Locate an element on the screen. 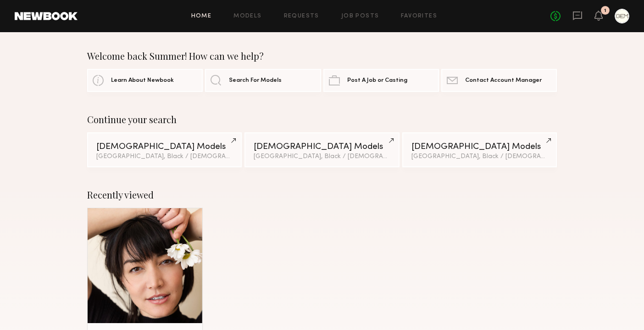 This screenshot has height=330, width=644. a: Search For Models is located at coordinates (263, 80).